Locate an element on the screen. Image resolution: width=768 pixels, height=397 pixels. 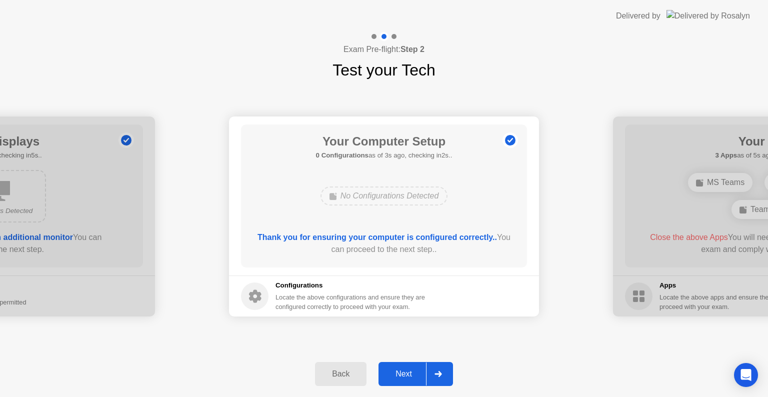
div: Locate the above configurations and ensure they are configured correctly to proceed with your exam. is located at coordinates (351, 302).